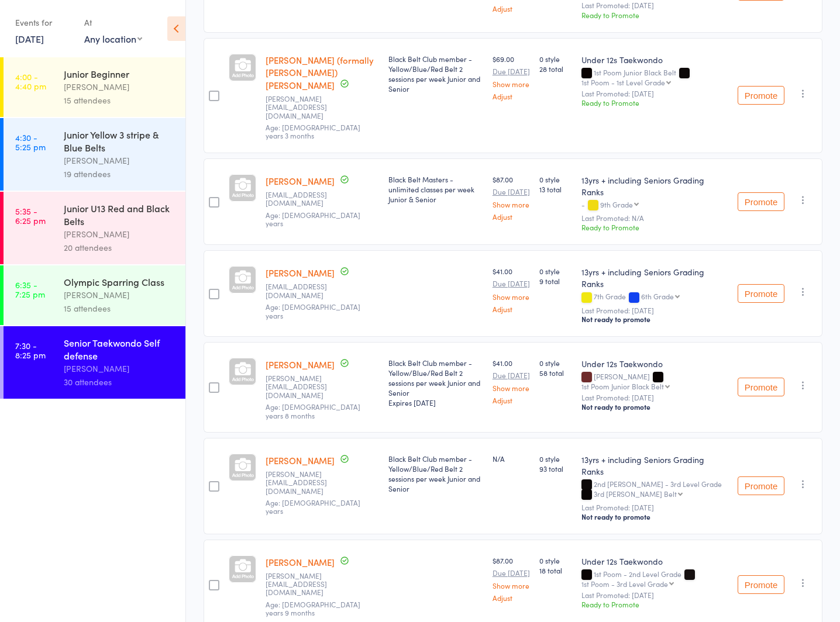  I want to click on time: 5:35 - 6:25 pm, so click(31, 216).